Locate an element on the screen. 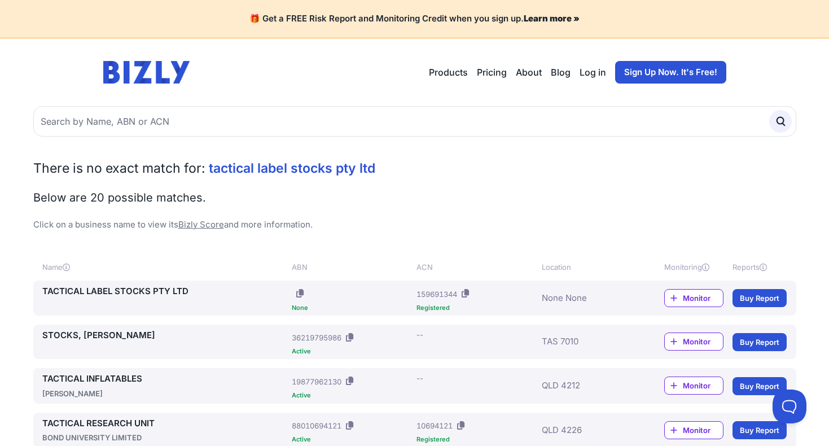 Image resolution: width=829 pixels, height=446 pixels. span: There is no exact match for: is located at coordinates (119, 168).